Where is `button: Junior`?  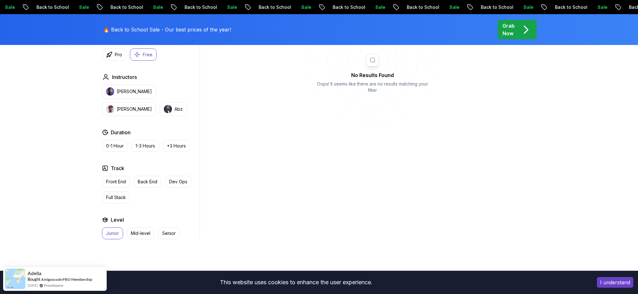
button: Junior is located at coordinates (112, 233).